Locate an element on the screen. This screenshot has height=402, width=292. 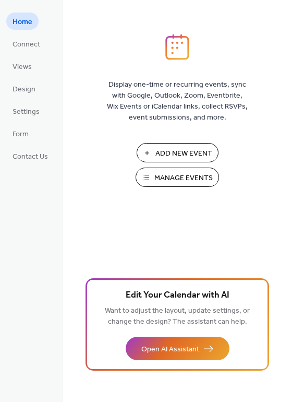
img: logo_icon.svg is located at coordinates (177, 47).